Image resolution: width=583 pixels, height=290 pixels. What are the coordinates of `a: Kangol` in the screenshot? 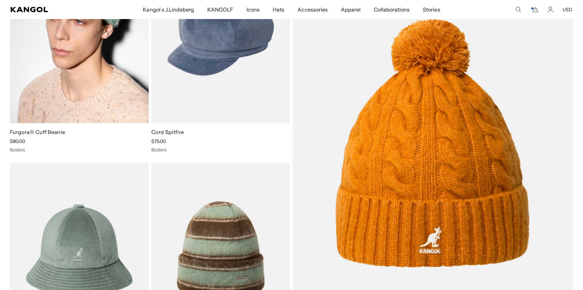 It's located at (52, 10).